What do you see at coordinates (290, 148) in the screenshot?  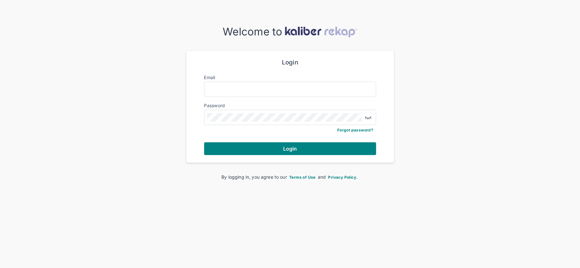 I see `button: Login` at bounding box center [290, 148].